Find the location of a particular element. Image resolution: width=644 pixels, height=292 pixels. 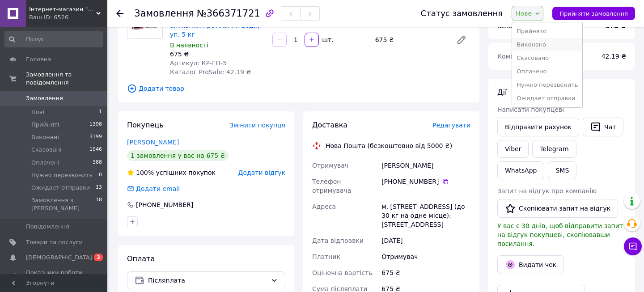

span: 42.19 ₴ is located at coordinates (613, 57).